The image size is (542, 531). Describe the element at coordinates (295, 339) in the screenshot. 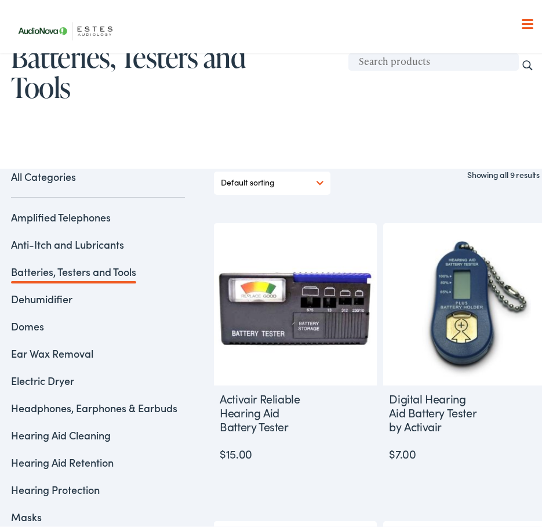

I see `a: Activair Reliable Hearing Aid Battery Tester $15.00` at that location.